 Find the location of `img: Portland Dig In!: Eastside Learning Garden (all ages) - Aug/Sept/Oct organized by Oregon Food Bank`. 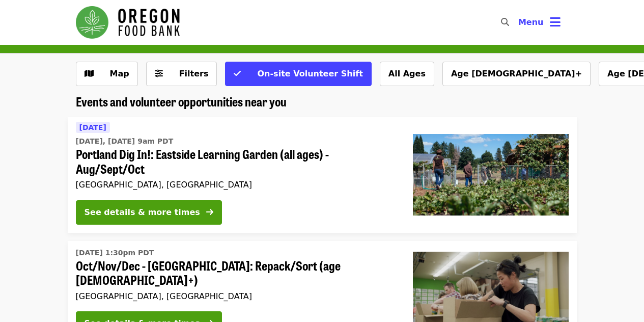

img: Portland Dig In!: Eastside Learning Garden (all ages) - Aug/Sept/Oct organized by Oregon Food Bank is located at coordinates (491, 175).